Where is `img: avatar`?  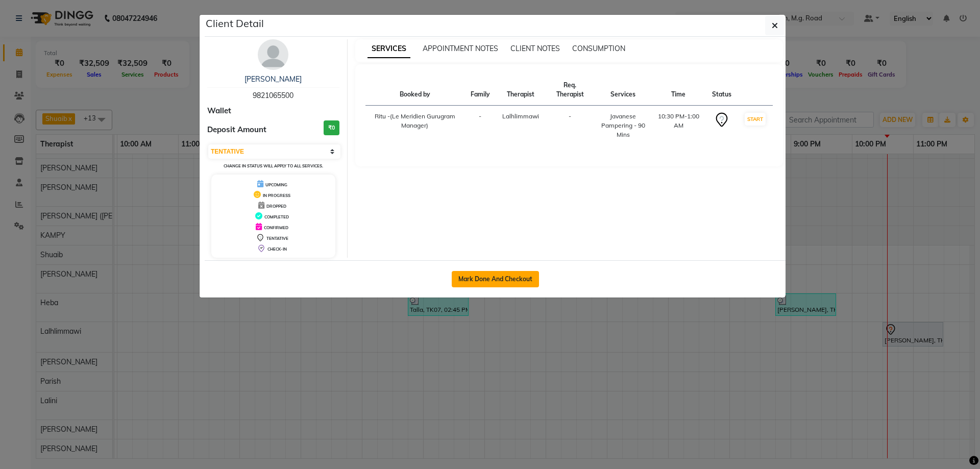
img: avatar is located at coordinates (273, 55).